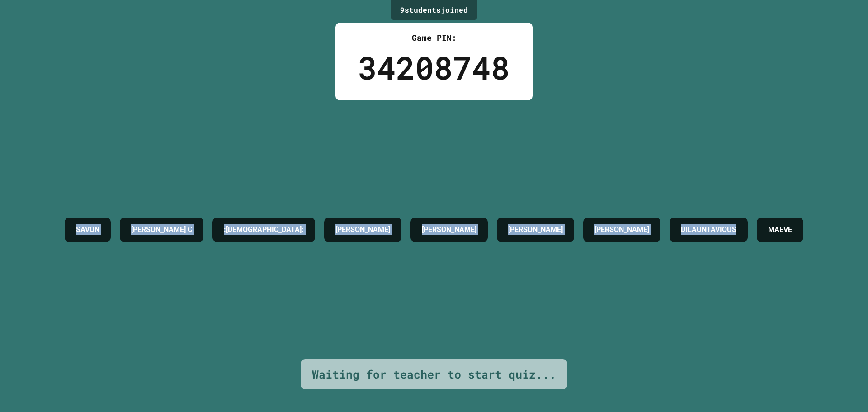 This screenshot has height=412, width=868. I want to click on h4: SAVON, so click(88, 230).